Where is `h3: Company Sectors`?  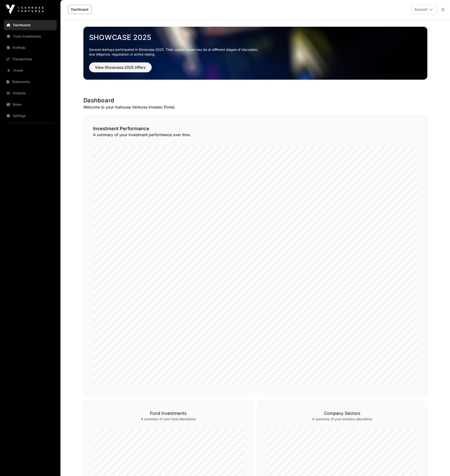 h3: Company Sectors is located at coordinates (342, 413).